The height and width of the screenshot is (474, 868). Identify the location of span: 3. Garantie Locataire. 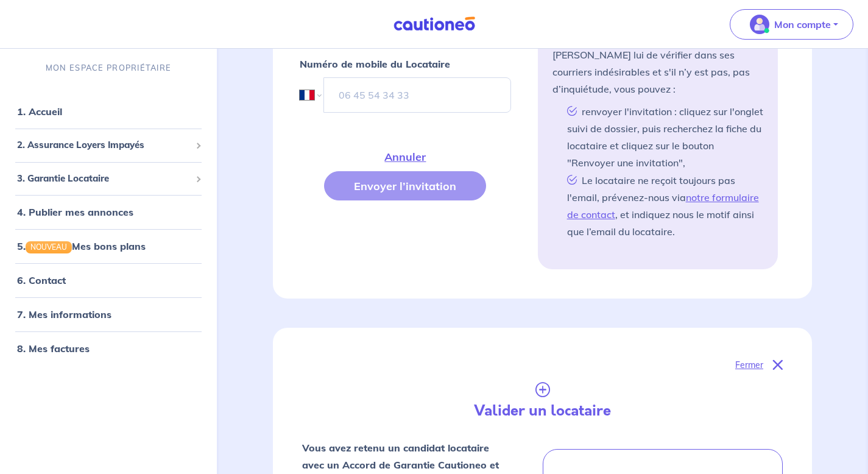
(104, 178).